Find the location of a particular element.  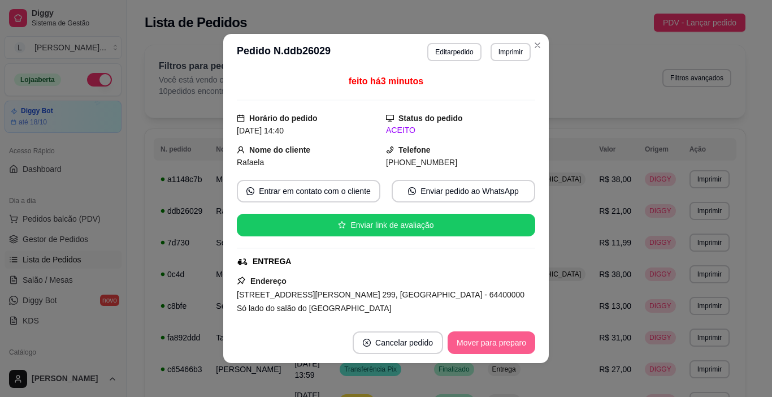

button: Editarpedido is located at coordinates (454, 52).